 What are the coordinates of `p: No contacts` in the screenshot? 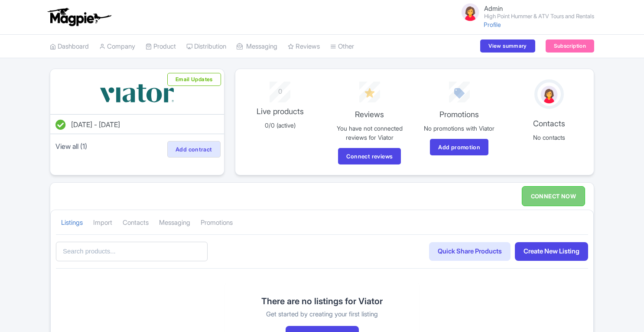 It's located at (549, 137).